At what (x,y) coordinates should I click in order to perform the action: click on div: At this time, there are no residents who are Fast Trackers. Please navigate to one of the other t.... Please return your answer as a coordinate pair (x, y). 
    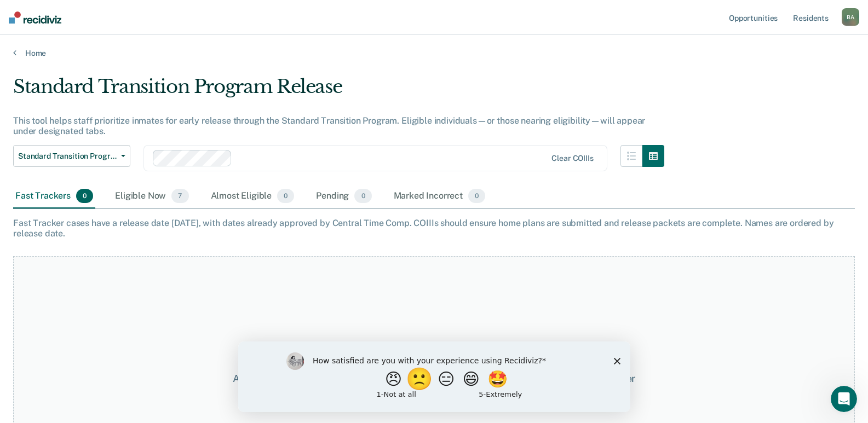
    Looking at the image, I should click on (434, 384).